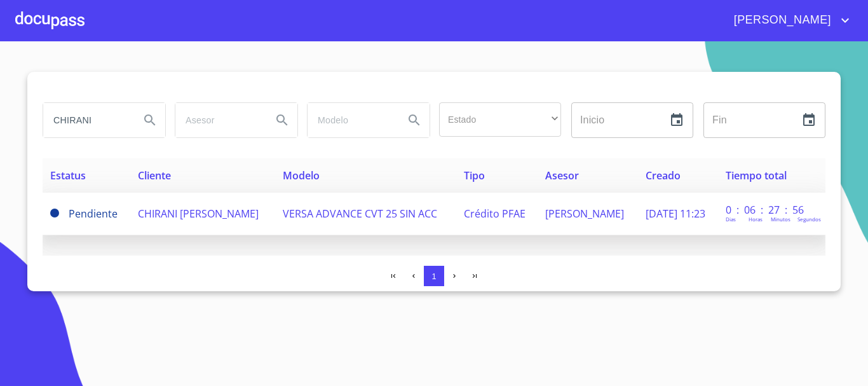 This screenshot has width=868, height=386. Describe the element at coordinates (360, 214) in the screenshot. I see `span: VERSA ADVANCE CVT 25 SIN ACC` at that location.